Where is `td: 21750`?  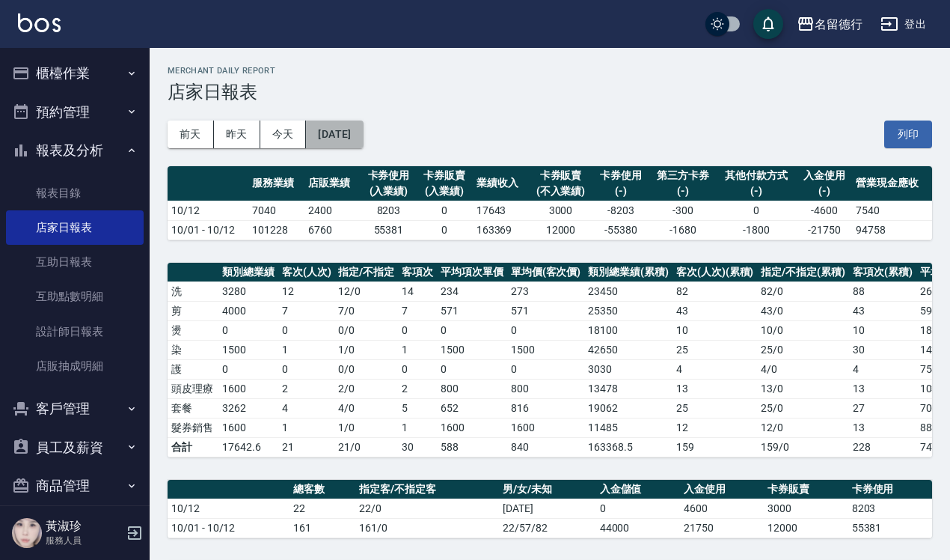 td: 21750 is located at coordinates (722, 528).